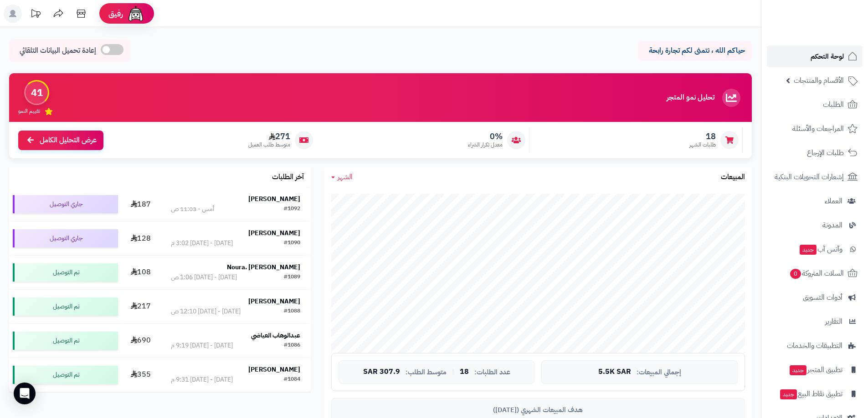 This screenshot has width=868, height=418. I want to click on span: إعادة تحميل البيانات التلقائي, so click(58, 51).